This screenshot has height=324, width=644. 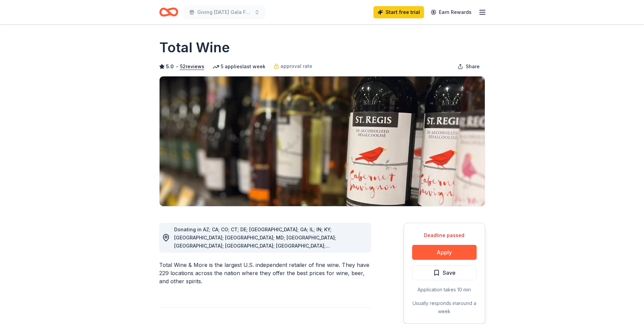 What do you see at coordinates (169, 66) in the screenshot?
I see `span: 5.0` at bounding box center [169, 66].